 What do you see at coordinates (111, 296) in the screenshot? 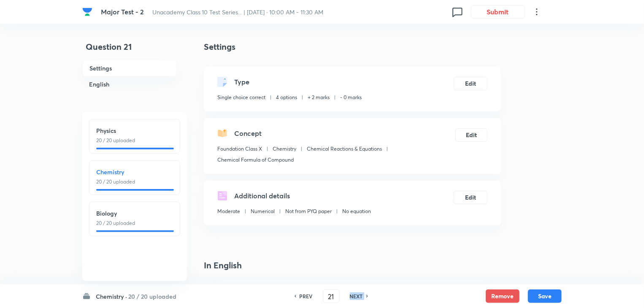
I see `h6: Chemistry ·` at bounding box center [111, 296].